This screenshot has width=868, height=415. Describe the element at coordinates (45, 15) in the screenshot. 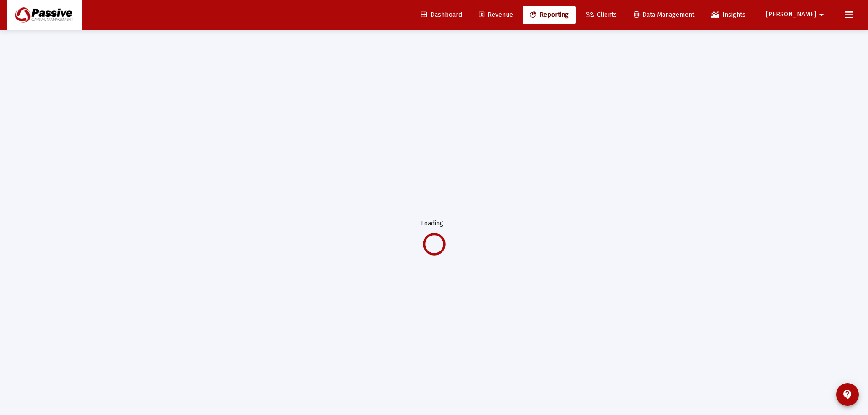

I see `img: Dashboard` at that location.